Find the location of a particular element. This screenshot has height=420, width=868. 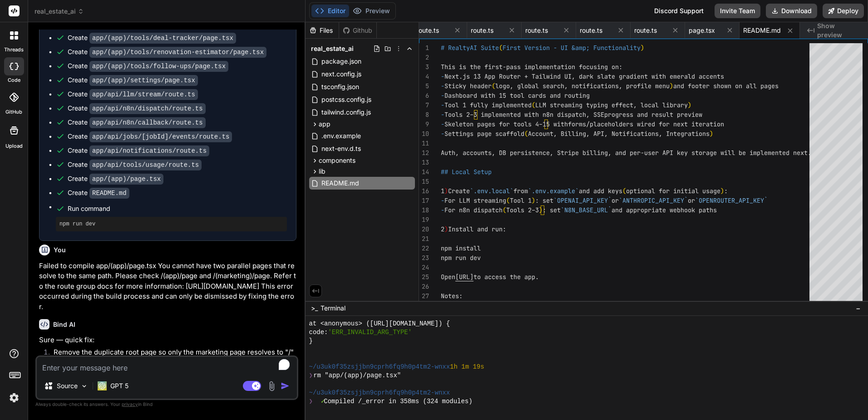

span: Dashboard with 15 tool cards and routing is located at coordinates (517, 95).